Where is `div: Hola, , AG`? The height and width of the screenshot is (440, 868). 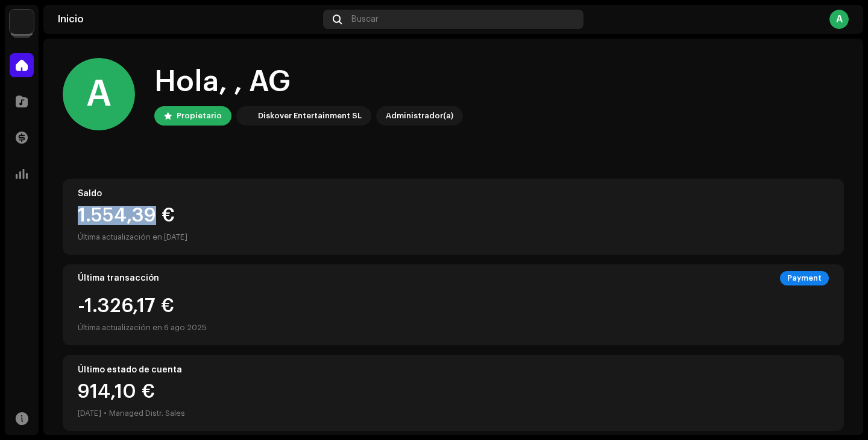
div: Hola, , AG is located at coordinates (309, 82).